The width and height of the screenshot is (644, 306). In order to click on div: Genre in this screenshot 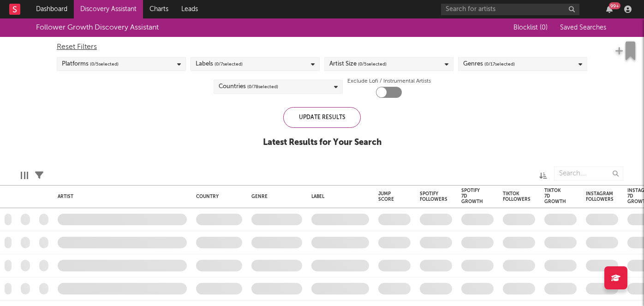, I will do `click(275, 196)`.